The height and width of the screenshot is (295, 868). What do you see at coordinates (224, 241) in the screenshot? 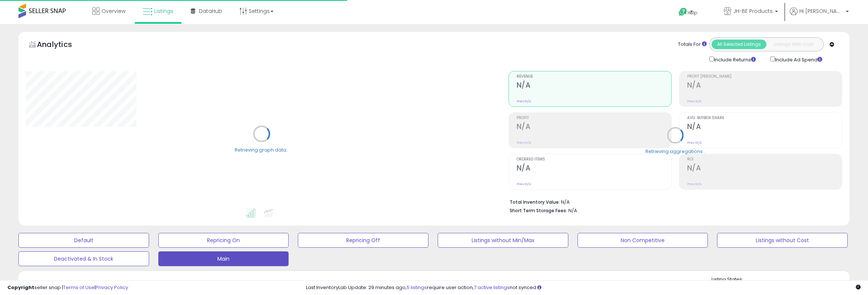
I see `button: Repricing On` at bounding box center [224, 241].